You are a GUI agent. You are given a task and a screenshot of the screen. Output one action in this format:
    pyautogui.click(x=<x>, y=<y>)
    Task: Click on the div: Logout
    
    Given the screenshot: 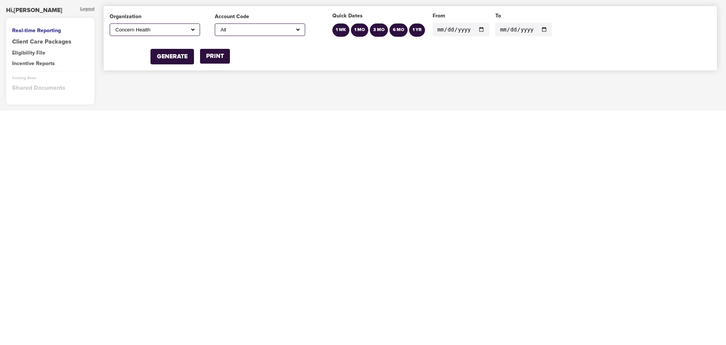 What is the action you would take?
    pyautogui.click(x=87, y=10)
    